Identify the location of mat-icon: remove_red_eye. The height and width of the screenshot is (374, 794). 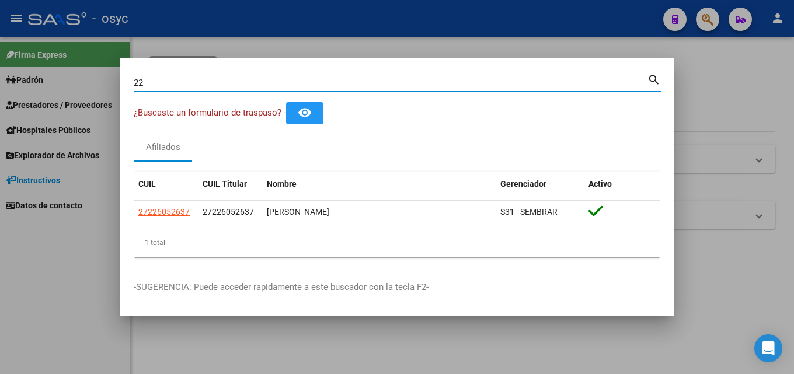
(305, 113).